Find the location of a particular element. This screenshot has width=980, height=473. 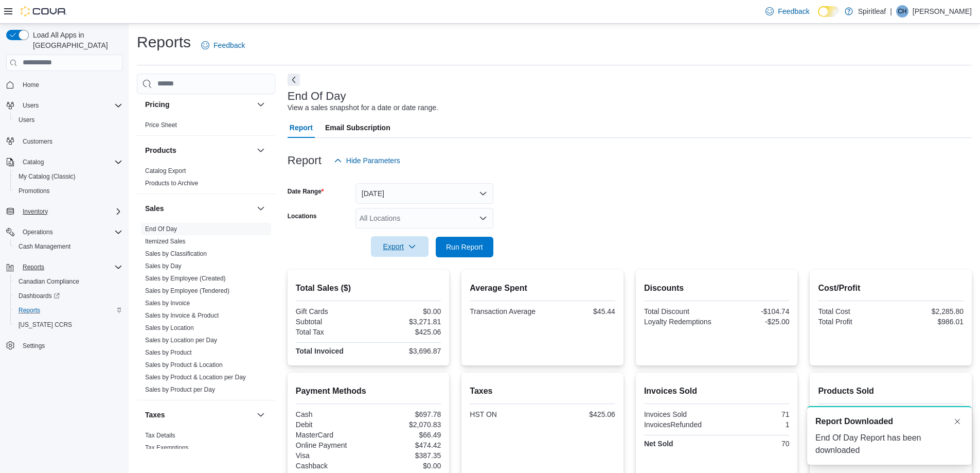

span: Settings is located at coordinates (34, 345).